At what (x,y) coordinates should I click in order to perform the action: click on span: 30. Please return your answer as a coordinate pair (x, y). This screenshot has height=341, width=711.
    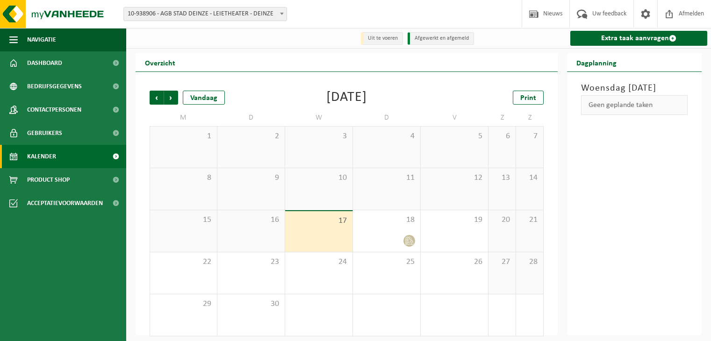
    Looking at the image, I should click on (251, 304).